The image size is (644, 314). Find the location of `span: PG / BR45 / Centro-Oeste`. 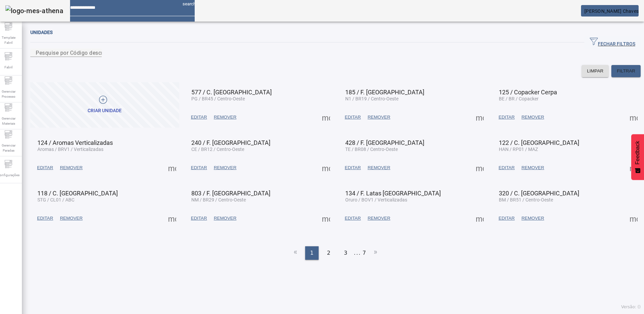

span: PG / BR45 / Centro-Oeste is located at coordinates (218, 99).